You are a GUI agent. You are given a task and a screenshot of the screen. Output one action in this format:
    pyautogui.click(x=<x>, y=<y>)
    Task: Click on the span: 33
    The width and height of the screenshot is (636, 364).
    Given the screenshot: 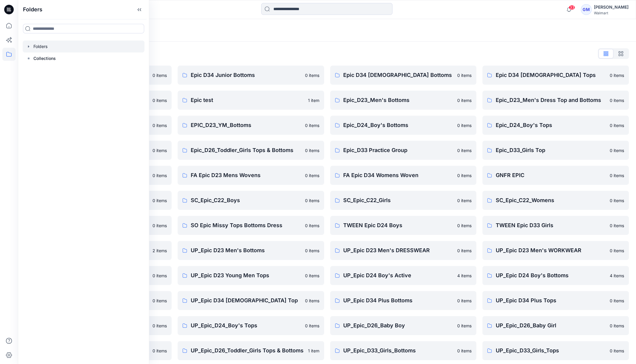 What is the action you would take?
    pyautogui.click(x=571, y=7)
    